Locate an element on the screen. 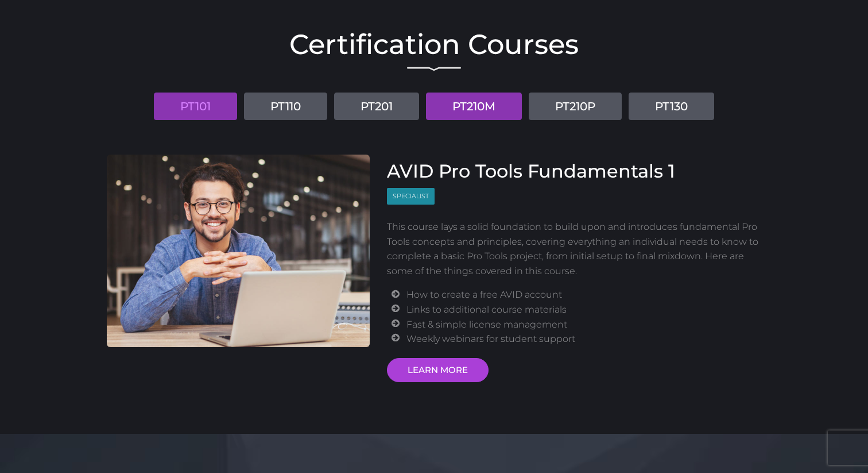  a: PT110 is located at coordinates (286, 106).